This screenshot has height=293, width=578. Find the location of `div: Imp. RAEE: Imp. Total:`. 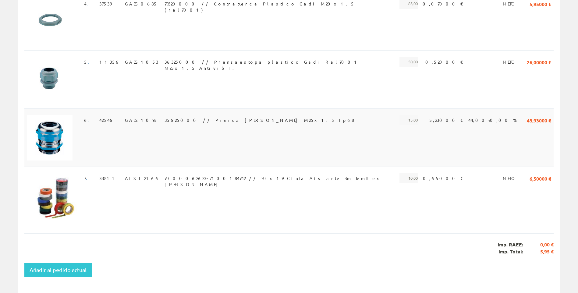

div: Imp. RAEE: Imp. Total: is located at coordinates (289, 248).